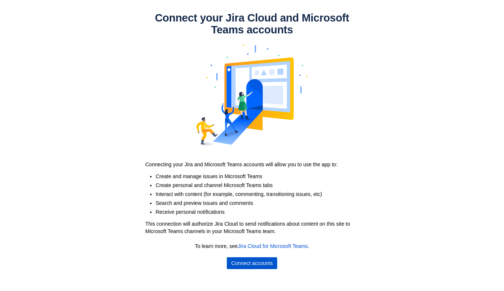 The image size is (504, 291). Describe the element at coordinates (252, 227) in the screenshot. I see `p: This connection will authorize Jira Cloud to send notifications about content on this site to Mic...` at that location.